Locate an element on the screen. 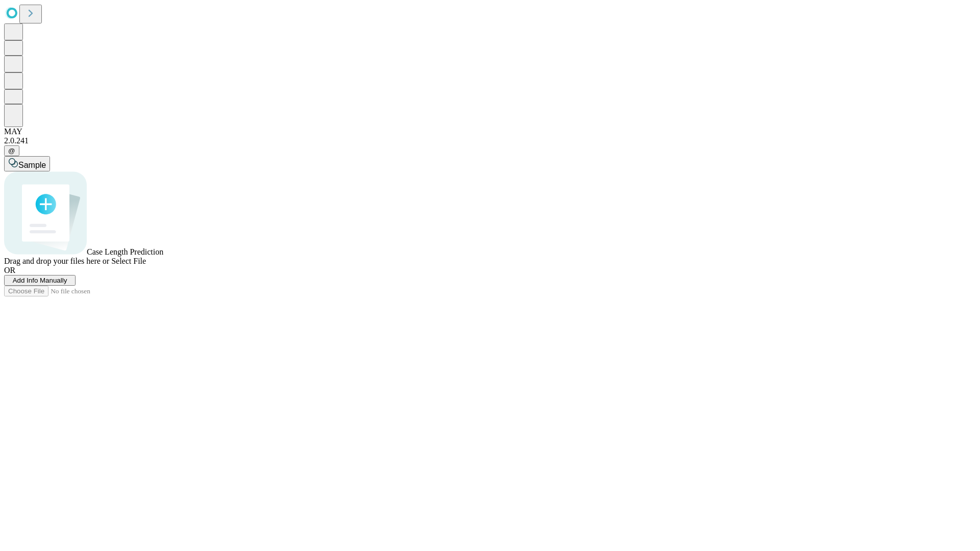 The height and width of the screenshot is (551, 980). button: Add Info Manually is located at coordinates (40, 280).